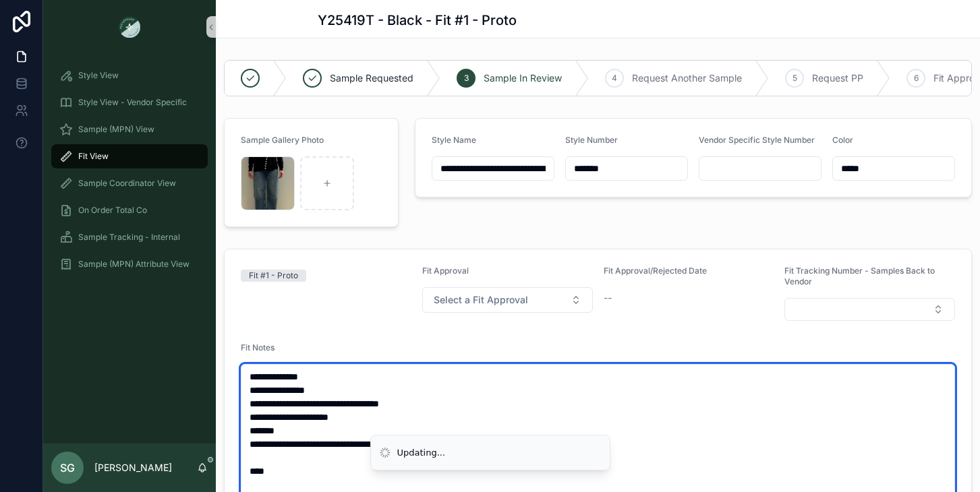 The image size is (980, 492). I want to click on span: On Order Total Co, so click(113, 210).